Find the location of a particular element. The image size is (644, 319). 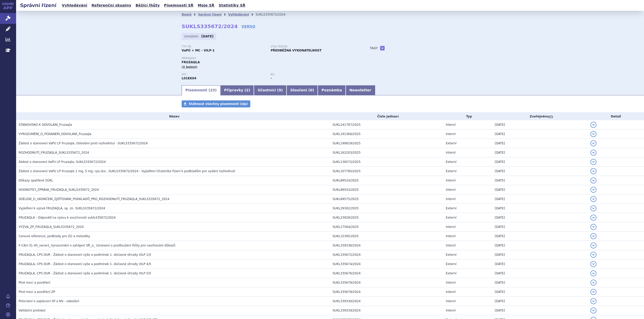

td: SUKL23928/2025 is located at coordinates (387, 218).